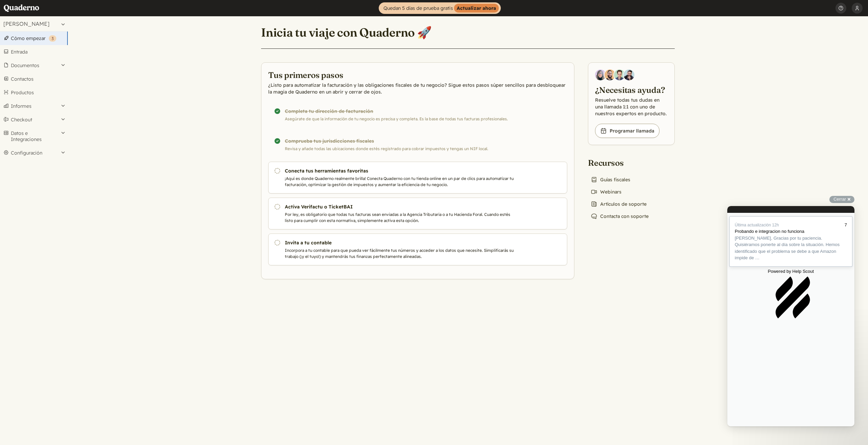  I want to click on img: Ivo Oltmans, Business Developer at Quaderno, so click(620, 75).